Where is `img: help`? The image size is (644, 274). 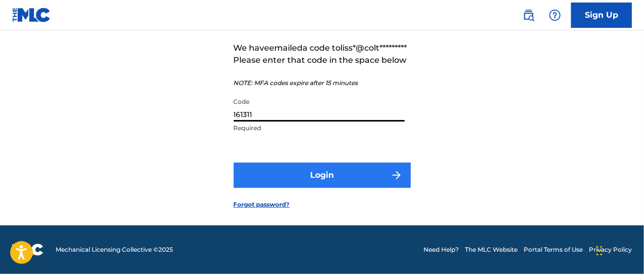 img: help is located at coordinates (555, 15).